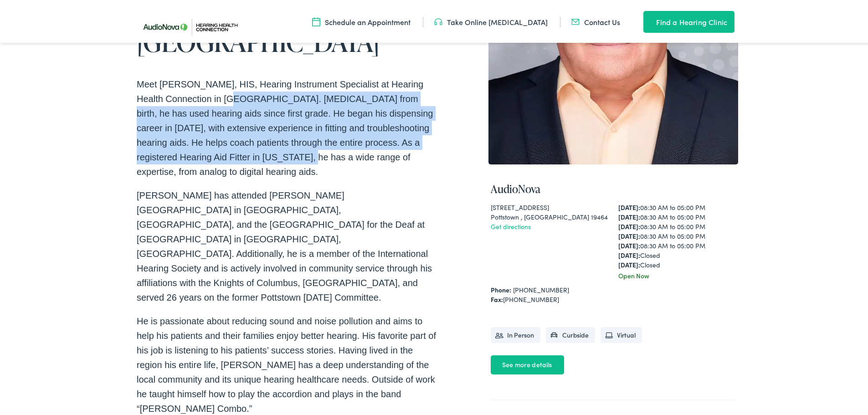 The image size is (868, 415). Describe the element at coordinates (501, 288) in the screenshot. I see `strong: Phone:` at that location.